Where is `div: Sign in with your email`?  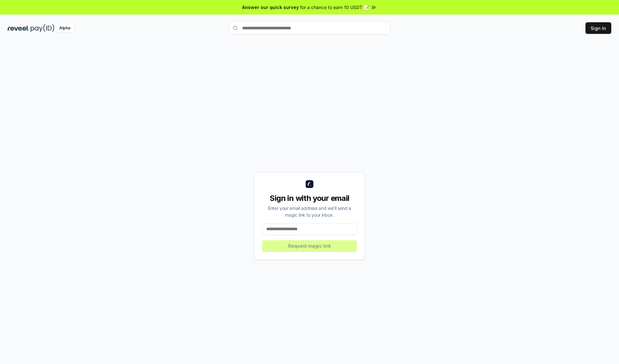 div: Sign in with your email is located at coordinates (310, 198).